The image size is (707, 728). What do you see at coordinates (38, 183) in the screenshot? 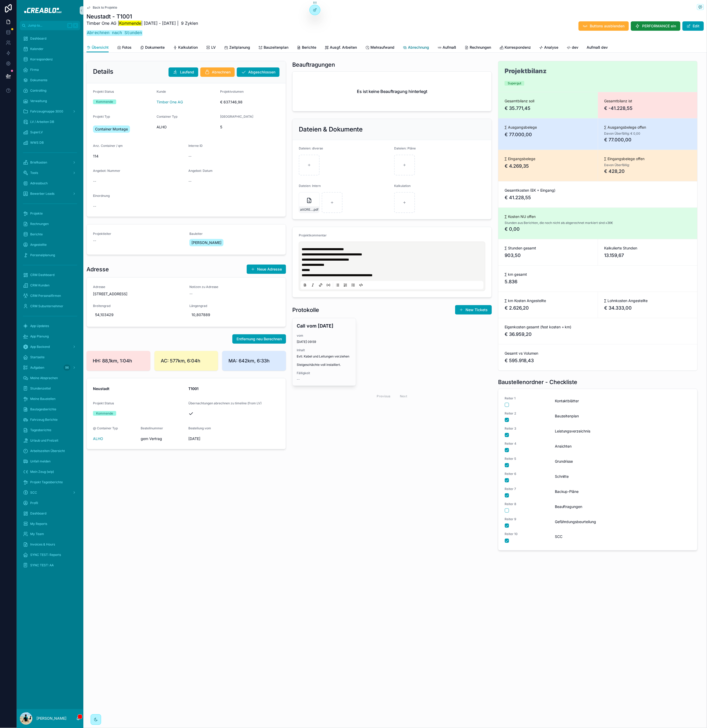
I see `span: Adressbuch` at bounding box center [38, 183].